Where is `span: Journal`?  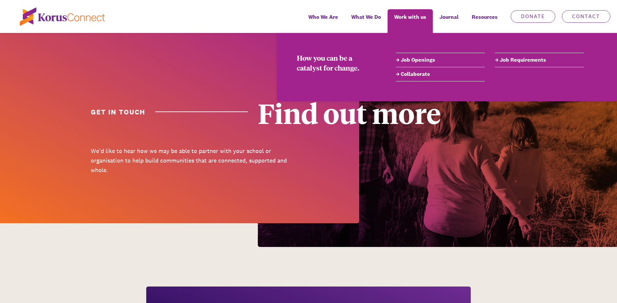 span: Journal is located at coordinates (449, 17).